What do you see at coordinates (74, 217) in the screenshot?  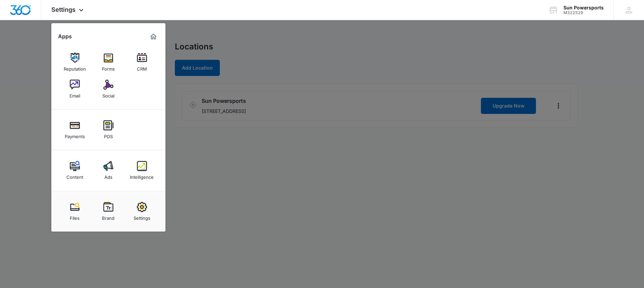 I see `div: Files` at bounding box center [74, 217].